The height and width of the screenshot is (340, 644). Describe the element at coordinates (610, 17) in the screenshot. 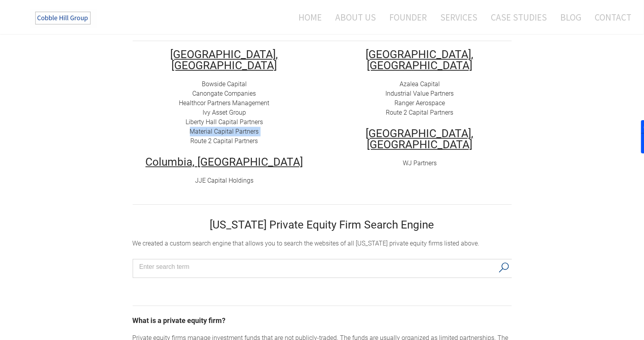

I see `a: Contact` at that location.